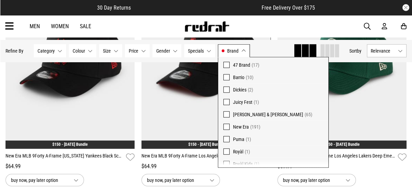  I want to click on span: Puma, so click(239, 139).